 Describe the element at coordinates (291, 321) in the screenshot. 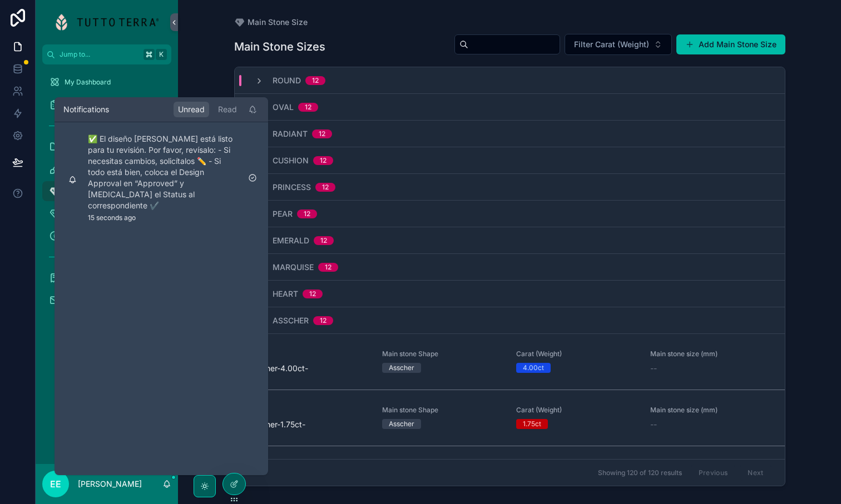

I see `span: Asscher` at that location.